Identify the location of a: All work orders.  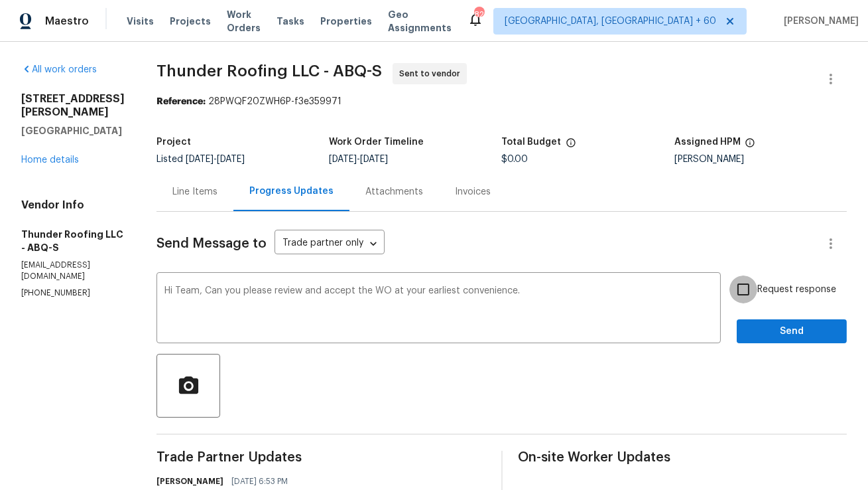
(59, 70).